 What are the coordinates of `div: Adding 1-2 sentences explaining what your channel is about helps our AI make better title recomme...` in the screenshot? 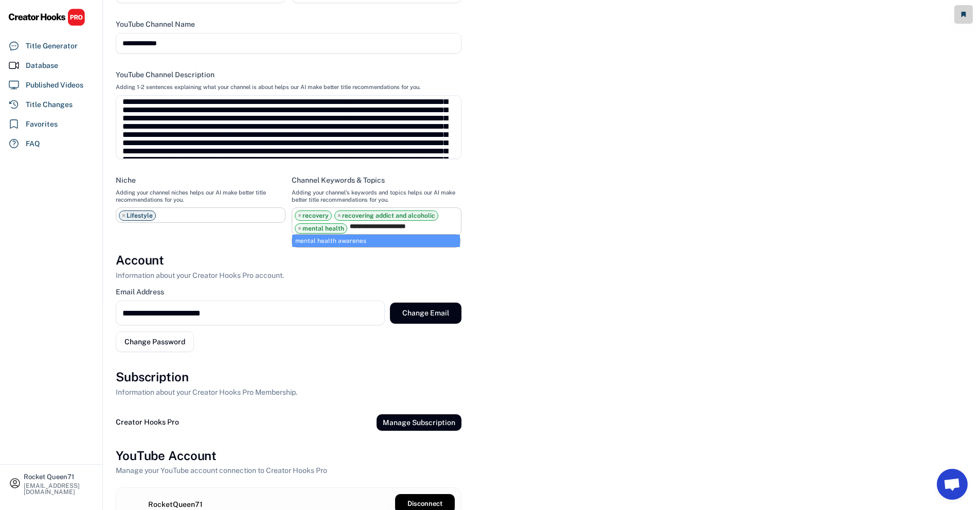 It's located at (268, 87).